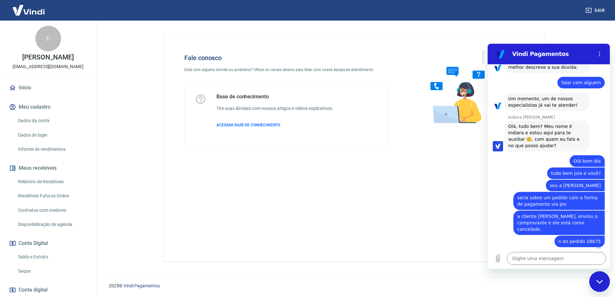 The image size is (615, 297). Describe the element at coordinates (286, 58) in the screenshot. I see `h4: Fale conosco` at that location.